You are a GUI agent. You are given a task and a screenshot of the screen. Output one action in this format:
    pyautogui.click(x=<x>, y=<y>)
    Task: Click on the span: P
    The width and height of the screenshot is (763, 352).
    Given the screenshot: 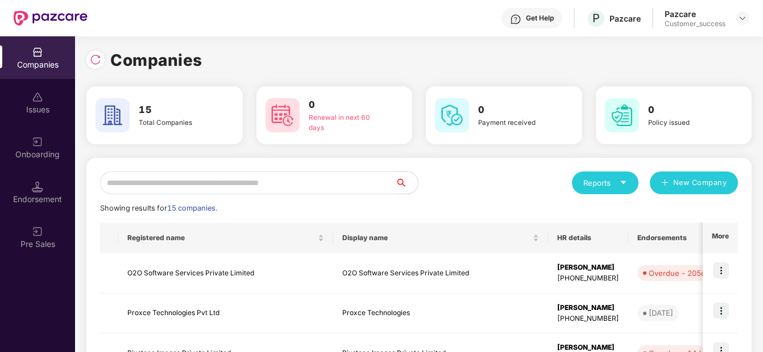 What is the action you would take?
    pyautogui.click(x=596, y=18)
    